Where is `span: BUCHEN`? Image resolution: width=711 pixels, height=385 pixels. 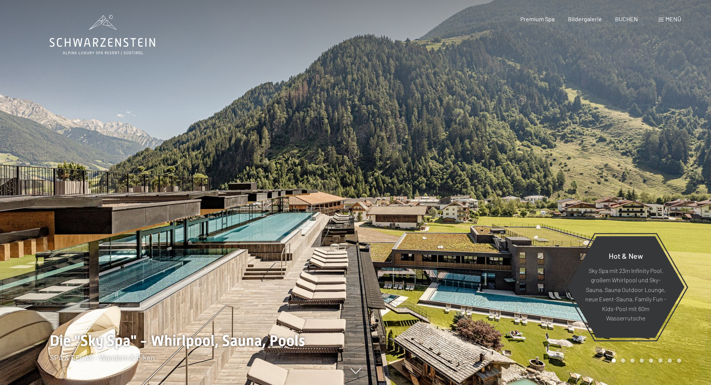 span: BUCHEN is located at coordinates (626, 19).